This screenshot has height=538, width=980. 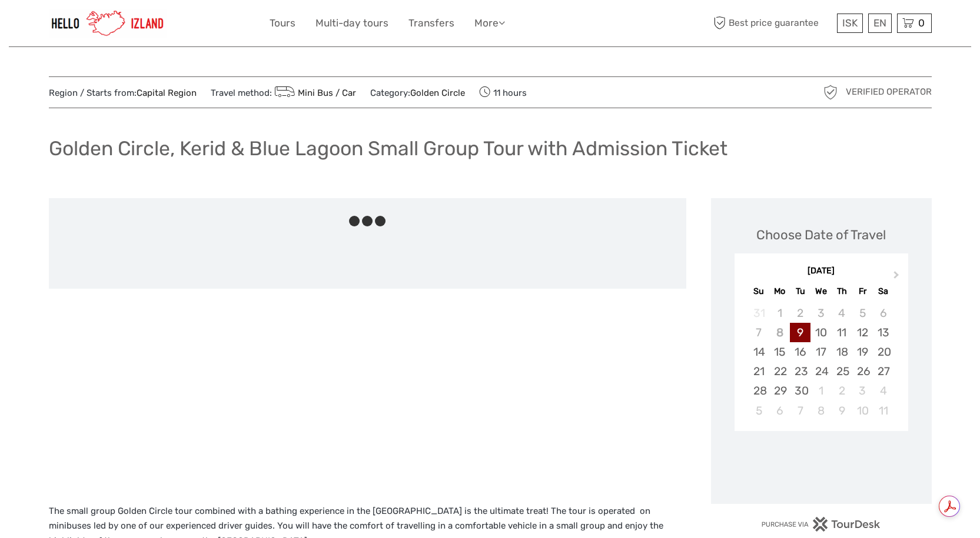 What do you see at coordinates (822, 362) in the screenshot?
I see `div: month 2025-09` at bounding box center [822, 362].